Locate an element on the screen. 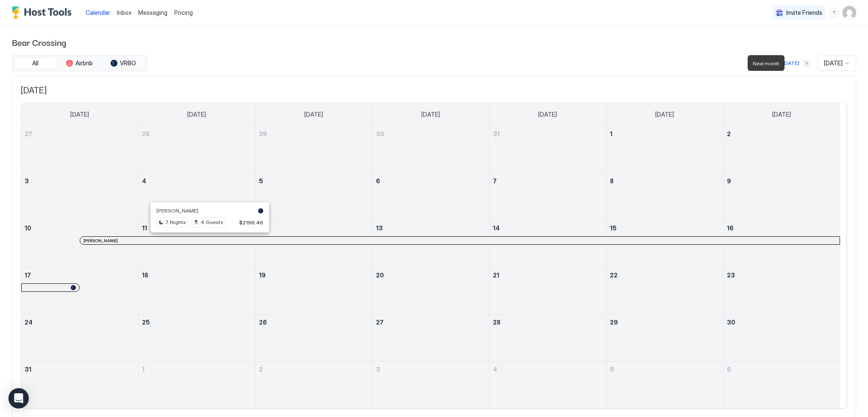 This screenshot has height=417, width=868. span: 31 is located at coordinates (28, 369).